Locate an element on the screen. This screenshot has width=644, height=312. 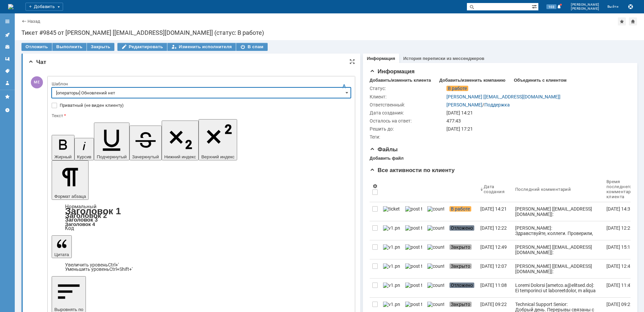
span: Формат абзаца is located at coordinates (70, 196).